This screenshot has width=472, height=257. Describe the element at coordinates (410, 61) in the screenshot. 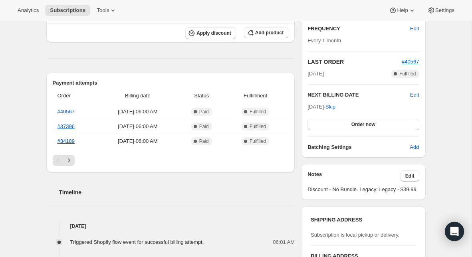

I see `span: #40567` at that location.